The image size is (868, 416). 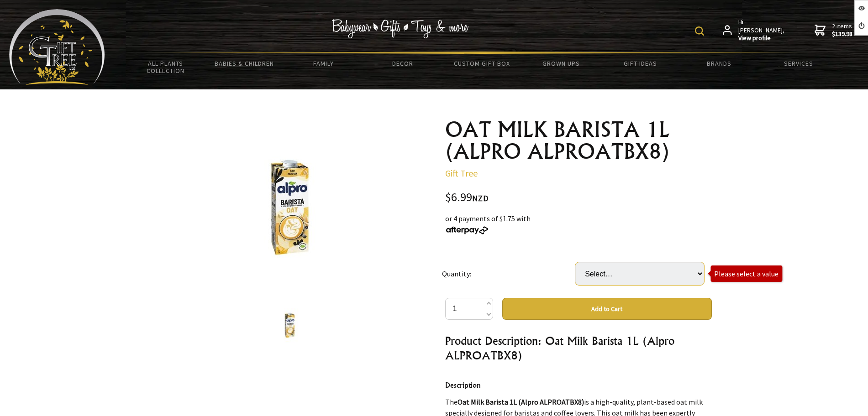 What do you see at coordinates (798, 64) in the screenshot?
I see `a: Services` at bounding box center [798, 64].